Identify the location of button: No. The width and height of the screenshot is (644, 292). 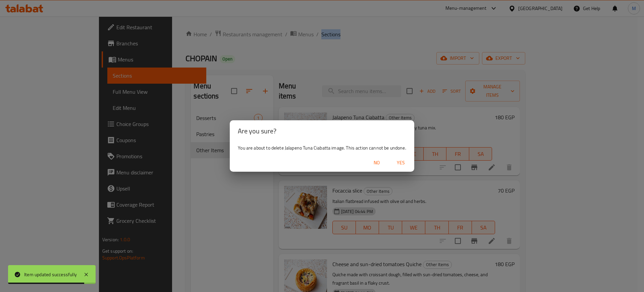
(376, 162).